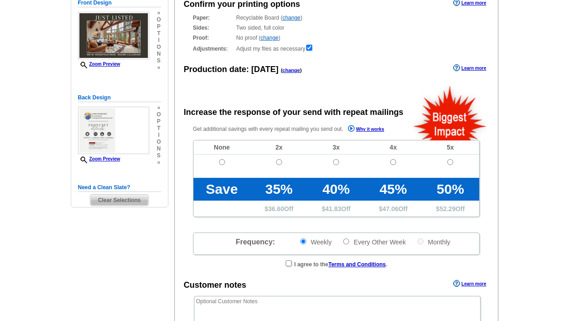  What do you see at coordinates (337, 38) in the screenshot?
I see `div: No proof ( )` at bounding box center [337, 38].